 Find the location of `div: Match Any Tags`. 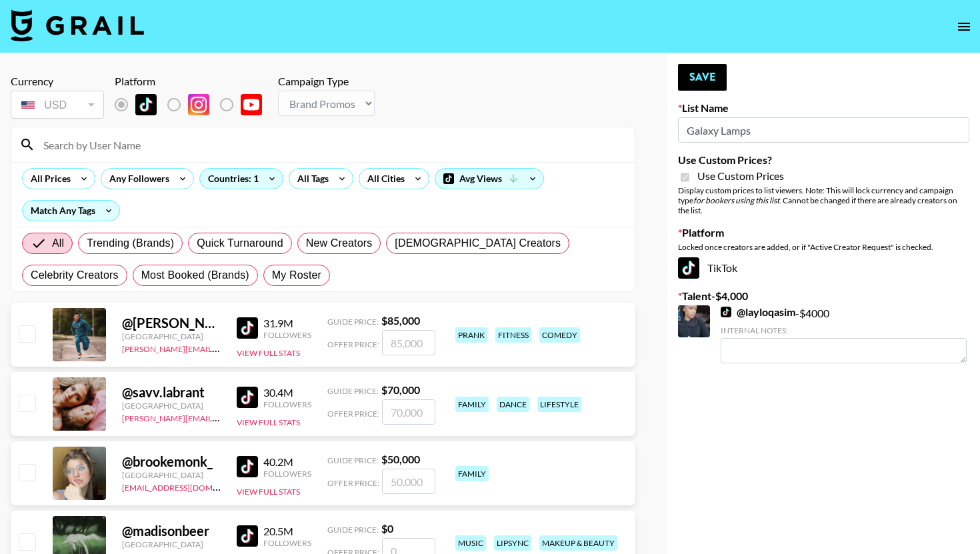

div: Match Any Tags is located at coordinates (71, 211).